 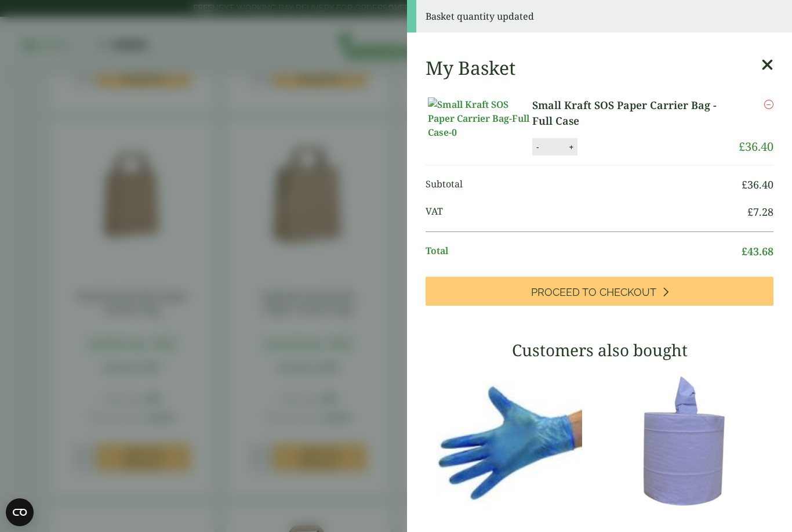 I want to click on a: Remove this item, so click(x=768, y=104).